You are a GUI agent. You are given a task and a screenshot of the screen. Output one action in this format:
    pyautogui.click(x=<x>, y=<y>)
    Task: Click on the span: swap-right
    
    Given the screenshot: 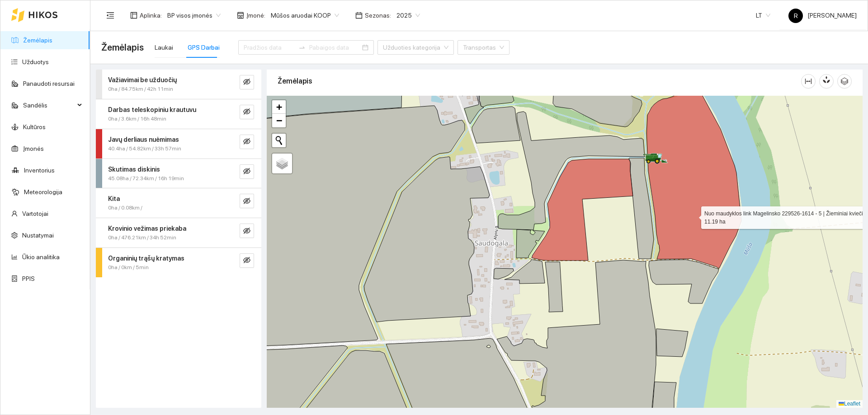 What is the action you would take?
    pyautogui.click(x=302, y=47)
    